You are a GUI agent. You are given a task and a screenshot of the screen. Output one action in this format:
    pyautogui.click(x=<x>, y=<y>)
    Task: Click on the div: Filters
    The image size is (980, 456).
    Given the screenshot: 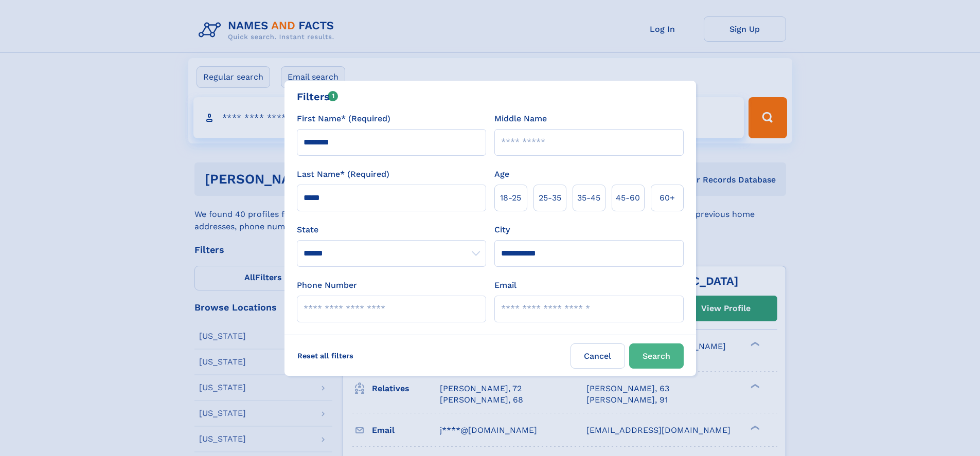 What is the action you would take?
    pyautogui.click(x=318, y=97)
    